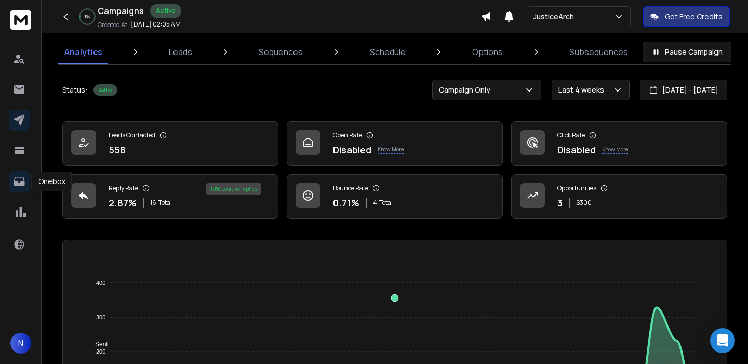 This screenshot has width=748, height=364. What do you see at coordinates (598, 52) in the screenshot?
I see `a: Subsequences` at bounding box center [598, 52].